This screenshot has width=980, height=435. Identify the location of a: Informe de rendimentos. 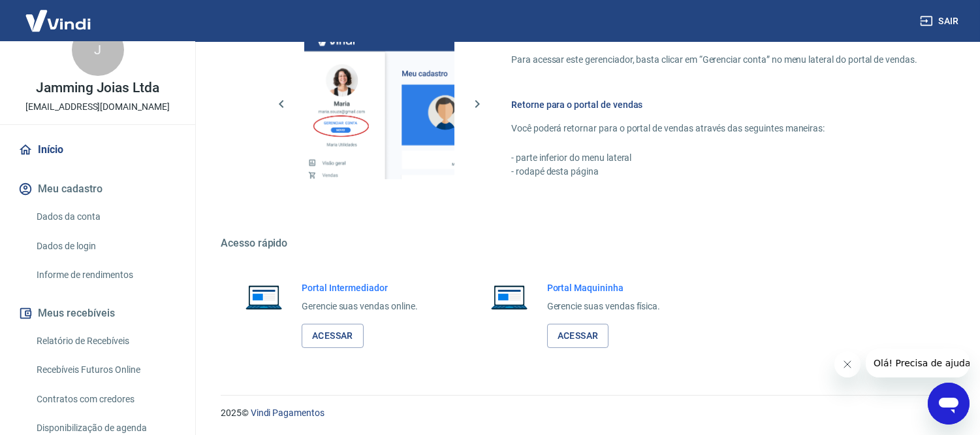
(105, 275).